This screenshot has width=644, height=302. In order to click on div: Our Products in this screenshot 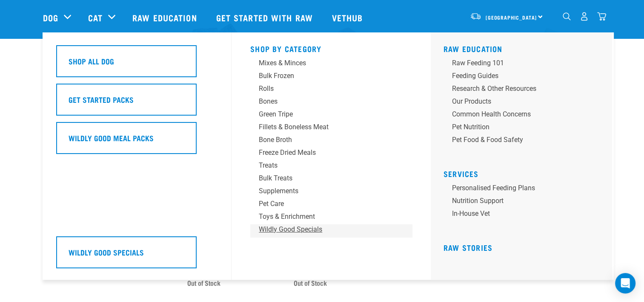, I will do `click(518, 102)`.